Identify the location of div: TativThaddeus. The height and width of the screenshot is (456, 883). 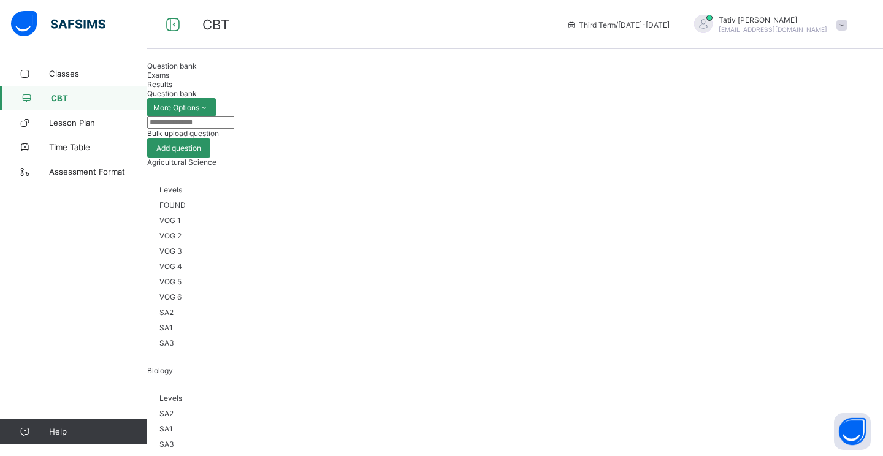
(767, 25).